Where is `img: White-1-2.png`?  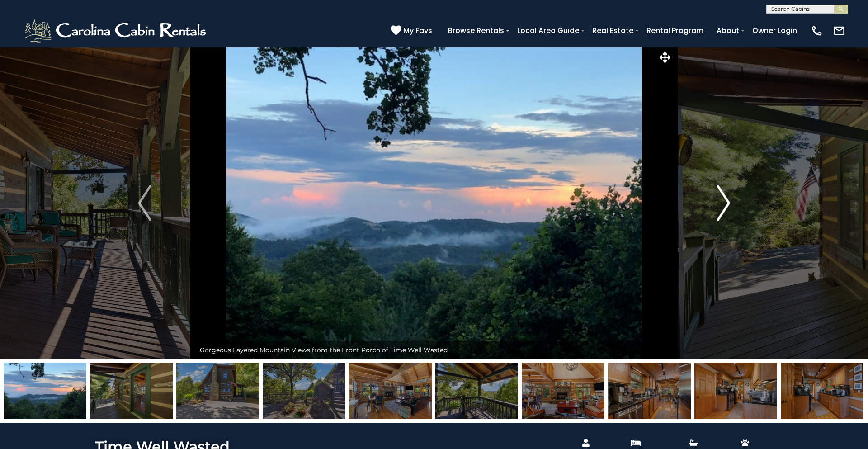 img: White-1-2.png is located at coordinates (116, 31).